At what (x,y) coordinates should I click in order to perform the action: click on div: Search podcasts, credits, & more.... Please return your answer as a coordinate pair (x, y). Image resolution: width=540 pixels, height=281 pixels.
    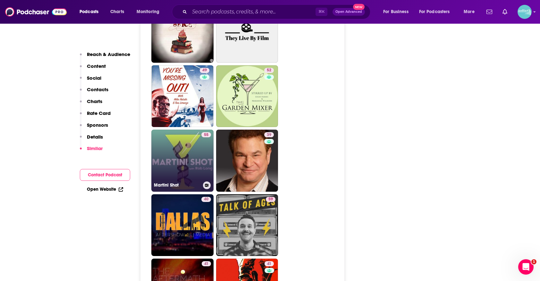
    Looking at the image, I should click on (277, 12).